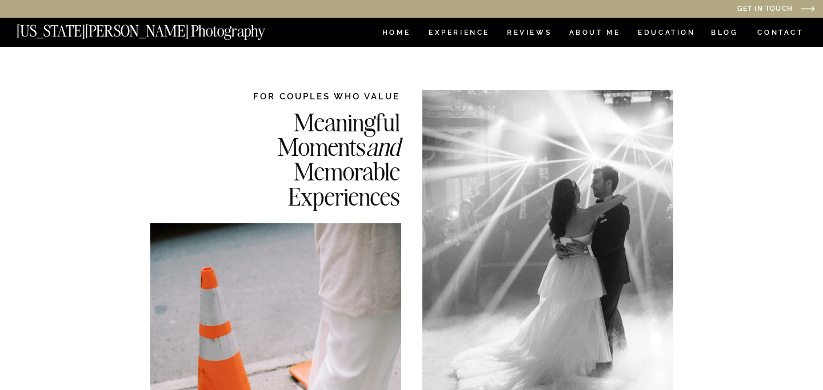 The image size is (823, 390). Describe the element at coordinates (706, 9) in the screenshot. I see `a: Get in Touch` at that location.